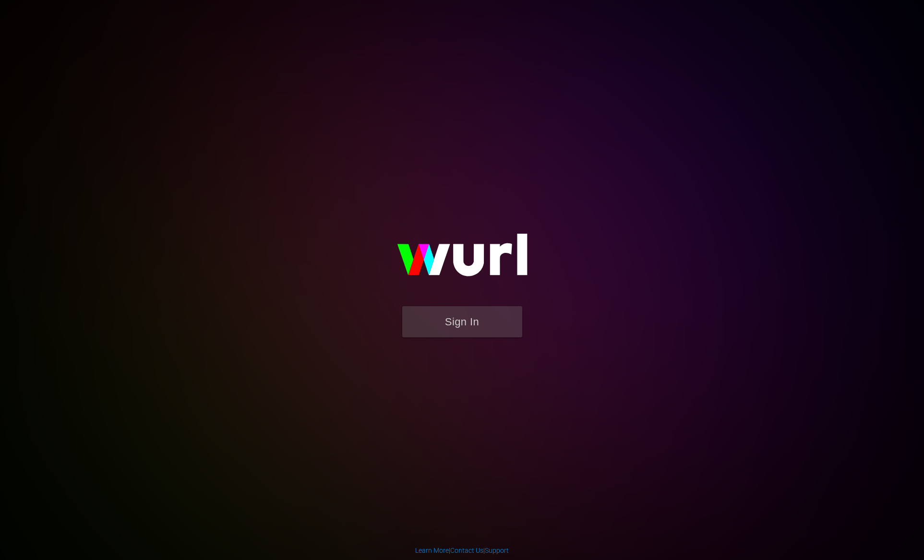 This screenshot has height=560, width=924. I want to click on img: wurl-logo-on-black-223613ac3d8ba8fe6dc639794a292ebdb59501304c7dfd60c99c58986ef67473.svg, so click(462, 260).